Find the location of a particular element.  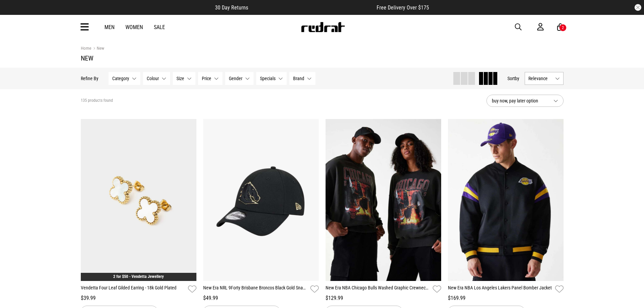

span: 30 Day Returns is located at coordinates (231, 8).